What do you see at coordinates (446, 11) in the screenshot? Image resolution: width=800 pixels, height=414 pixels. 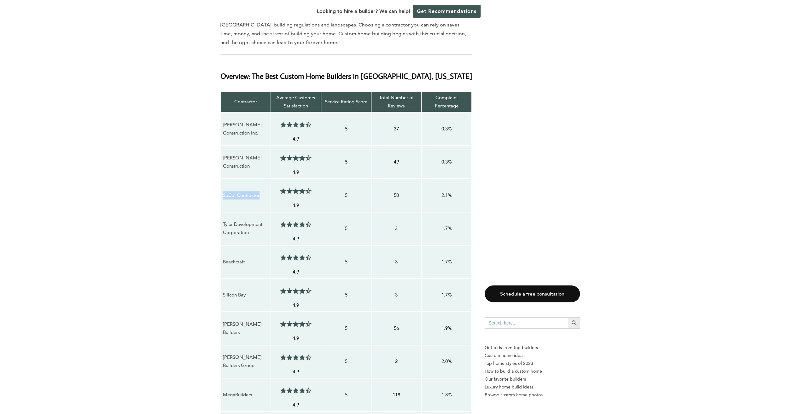 I see `a: Get Recommendations` at bounding box center [446, 11].